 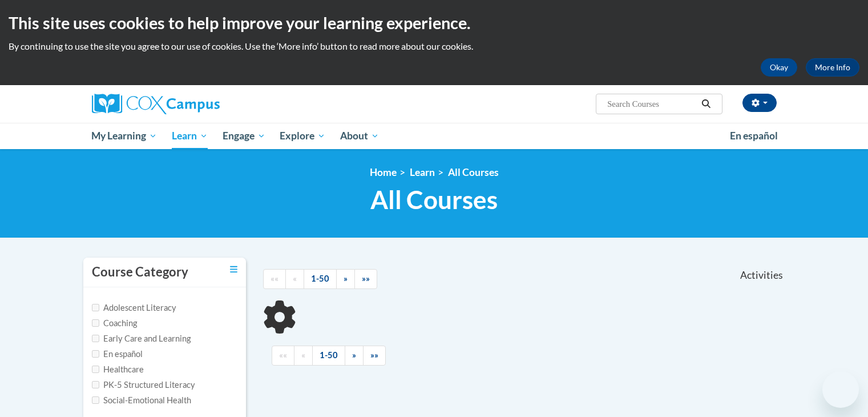 I want to click on button: Search, so click(x=706, y=104).